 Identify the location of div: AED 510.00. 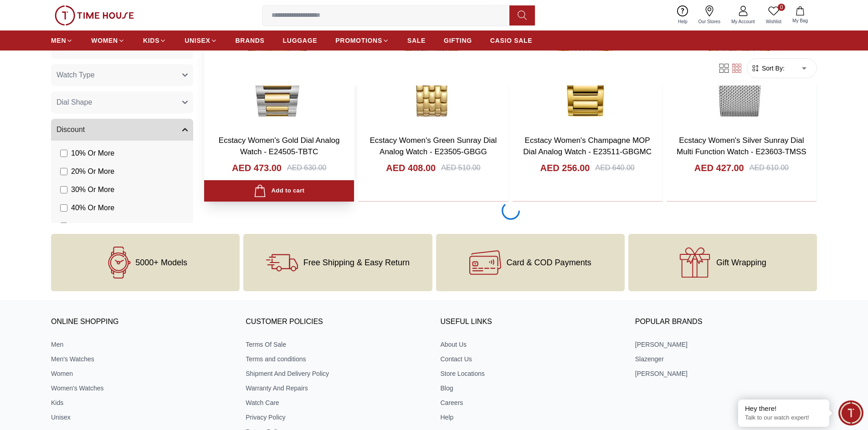
(461, 168).